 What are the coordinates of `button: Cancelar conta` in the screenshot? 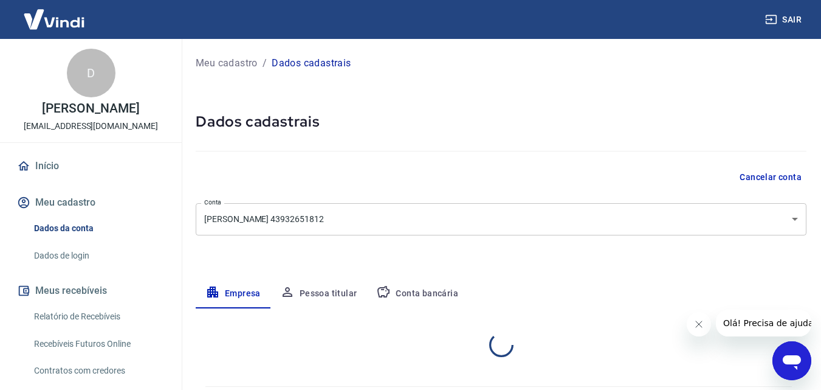 It's located at (770, 177).